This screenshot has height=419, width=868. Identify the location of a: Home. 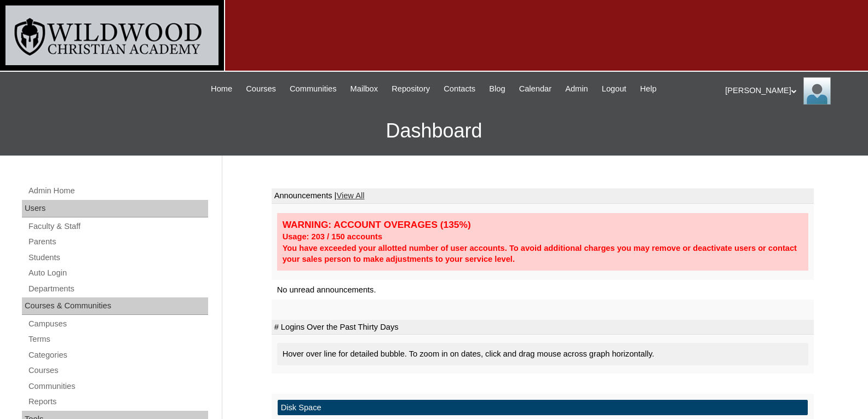
(221, 89).